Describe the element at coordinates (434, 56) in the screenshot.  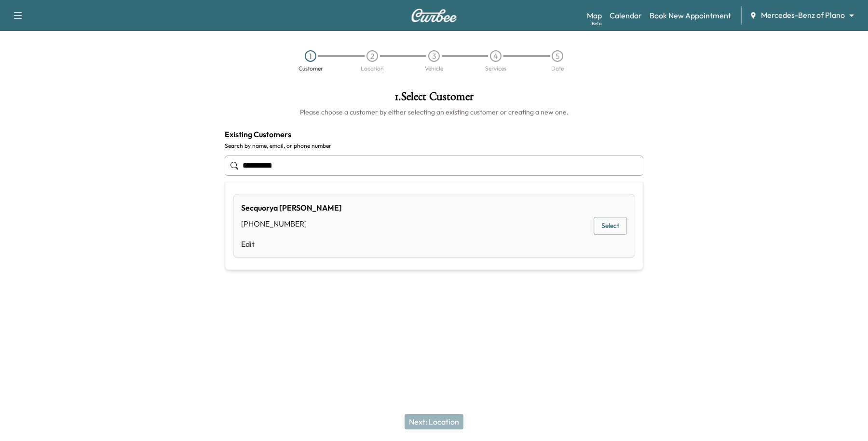
I see `div: 3` at that location.